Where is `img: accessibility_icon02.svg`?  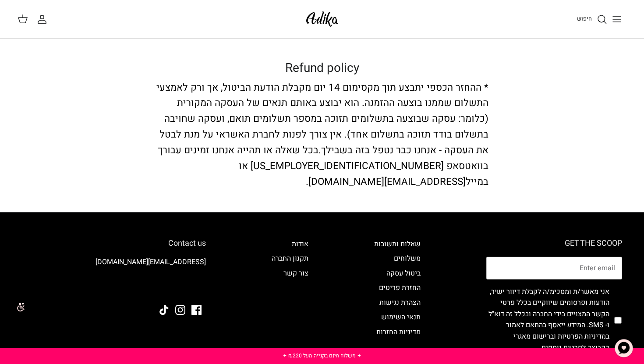
img: accessibility_icon02.svg is located at coordinates (19, 307).